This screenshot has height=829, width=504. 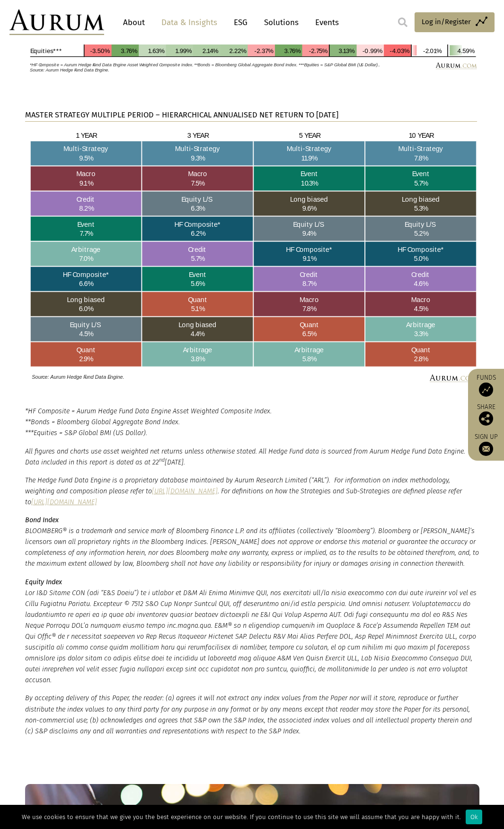 I want to click on a: Funds, so click(x=486, y=385).